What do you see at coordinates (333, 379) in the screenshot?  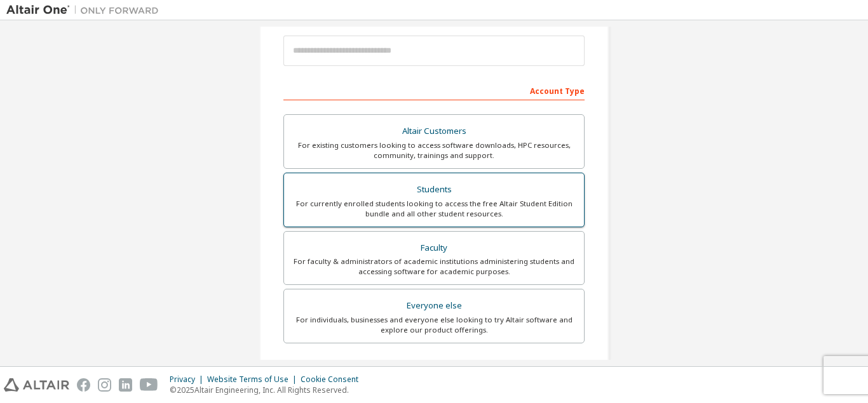 I see `div: Cookie Consent` at bounding box center [333, 379].